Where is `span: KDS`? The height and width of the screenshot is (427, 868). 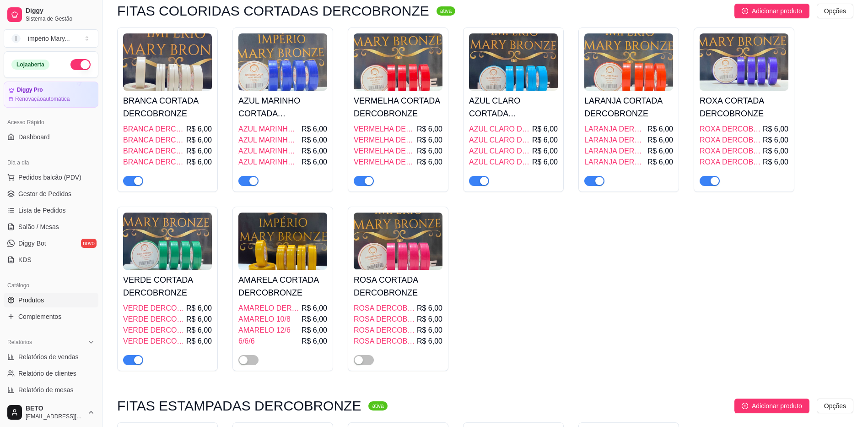
span: KDS is located at coordinates (24, 260).